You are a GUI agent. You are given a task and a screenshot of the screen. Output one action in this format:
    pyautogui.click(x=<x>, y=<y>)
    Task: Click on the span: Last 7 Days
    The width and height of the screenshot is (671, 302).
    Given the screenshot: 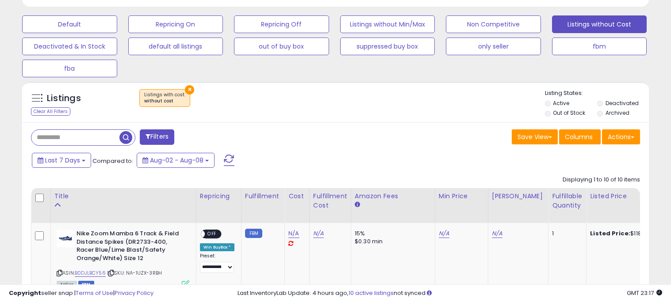 What is the action you would take?
    pyautogui.click(x=62, y=160)
    